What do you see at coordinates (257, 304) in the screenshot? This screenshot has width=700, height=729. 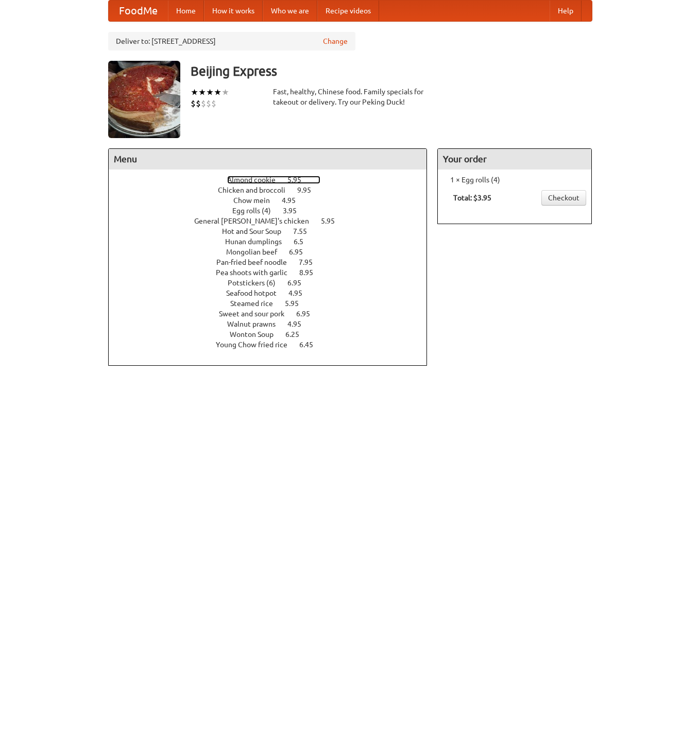 I see `span: Steamed rice` at bounding box center [257, 304].